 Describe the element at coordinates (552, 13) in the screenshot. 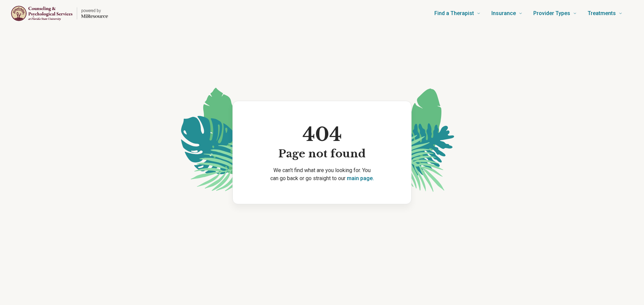

I see `span: Provider Types` at that location.